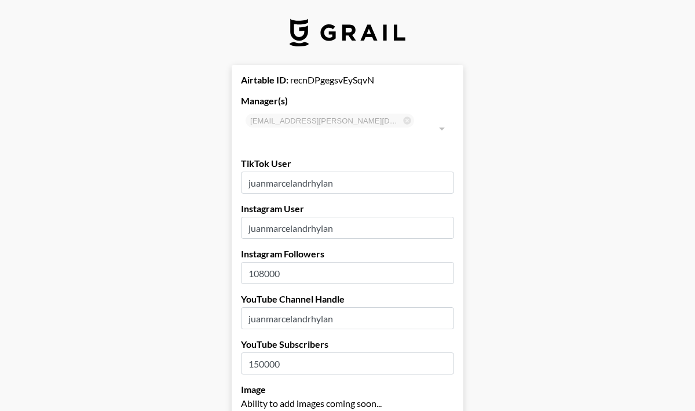  What do you see at coordinates (348, 209) in the screenshot?
I see `label: Instagram User` at bounding box center [348, 209].